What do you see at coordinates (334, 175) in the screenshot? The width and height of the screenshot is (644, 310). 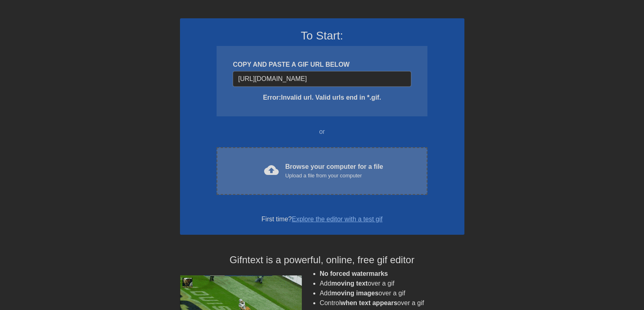 I see `div: Upload a file from your computer` at bounding box center [334, 175].